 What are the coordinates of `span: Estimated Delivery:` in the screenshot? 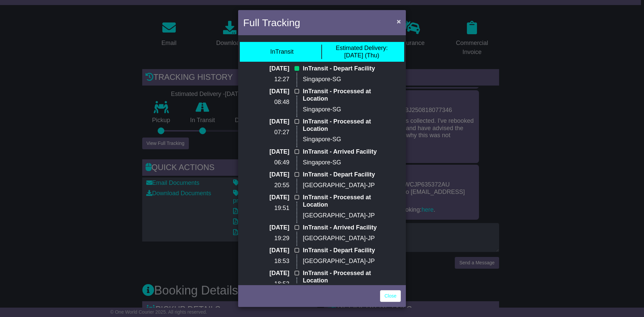 It's located at (361, 48).